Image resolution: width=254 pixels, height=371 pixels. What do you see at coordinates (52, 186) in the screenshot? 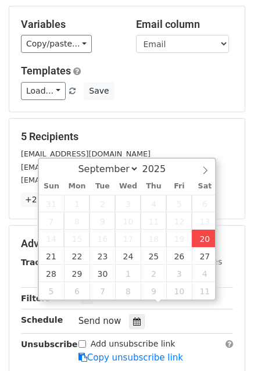
I see `span: Sun` at bounding box center [52, 186].